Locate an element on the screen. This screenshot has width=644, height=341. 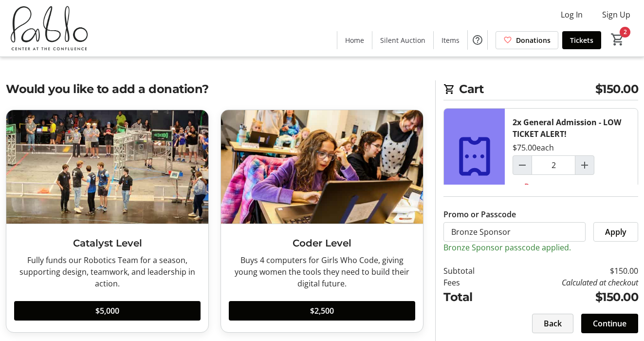
td: Total is located at coordinates (471, 297).